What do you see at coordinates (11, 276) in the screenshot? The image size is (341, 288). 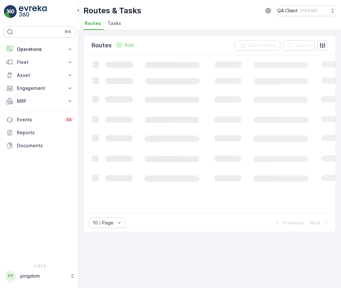 I see `div: PP` at bounding box center [11, 276].